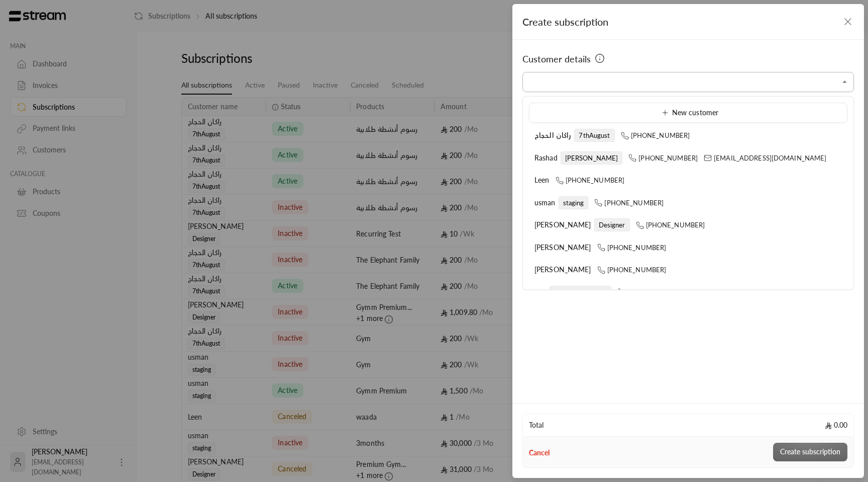 Image resolution: width=868 pixels, height=482 pixels. Describe the element at coordinates (836, 425) in the screenshot. I see `span: 0.00` at that location.